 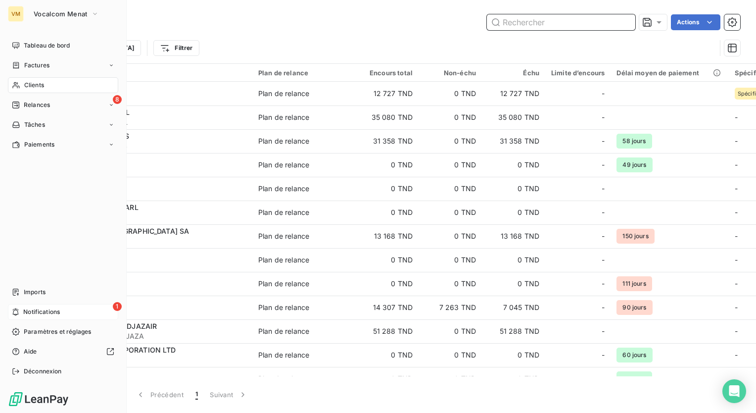 I want to click on span: Clients, so click(x=34, y=85).